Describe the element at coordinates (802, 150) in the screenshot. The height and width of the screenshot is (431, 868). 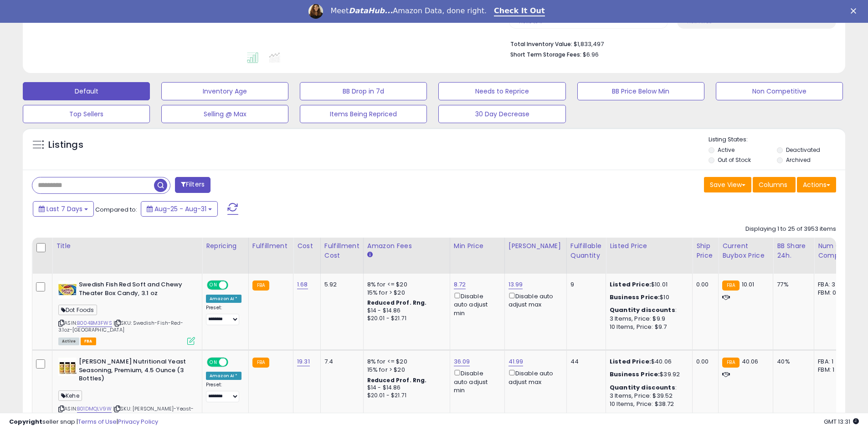
I see `label: Deactivated` at that location.